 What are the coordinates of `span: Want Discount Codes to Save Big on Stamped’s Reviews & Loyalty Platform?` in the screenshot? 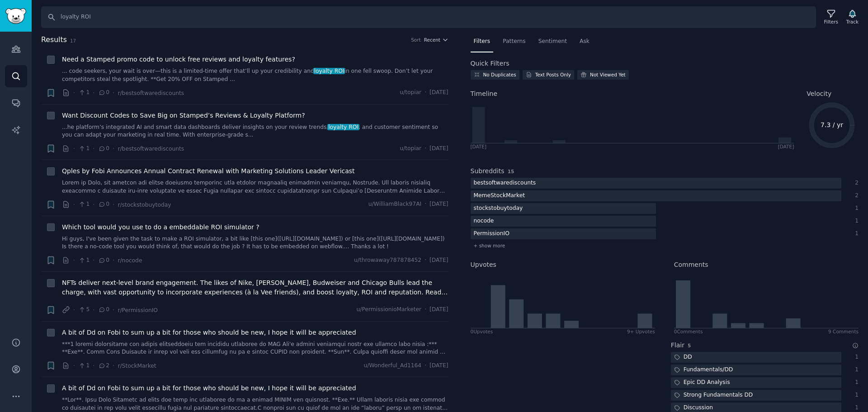 It's located at (184, 116).